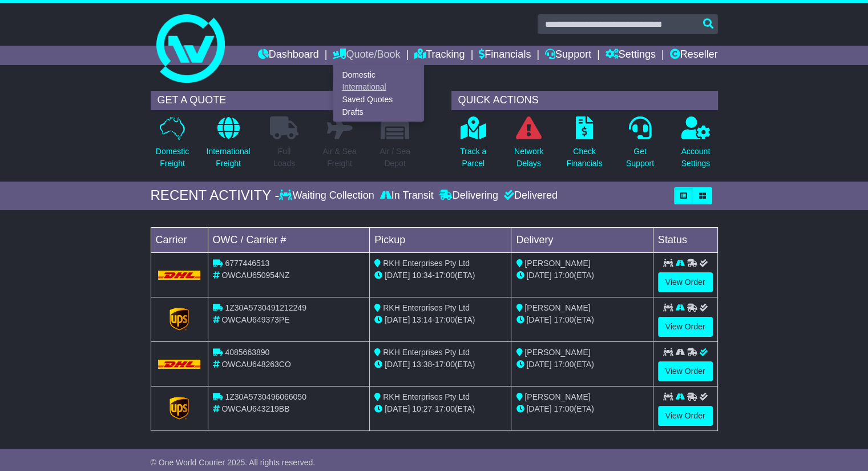 This screenshot has width=868, height=471. Describe the element at coordinates (256, 364) in the screenshot. I see `span: OWCAU648263CO` at that location.